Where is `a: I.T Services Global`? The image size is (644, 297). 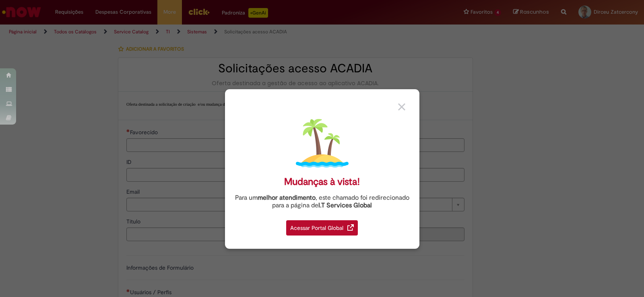 a: I.T Services Global is located at coordinates (345, 204).